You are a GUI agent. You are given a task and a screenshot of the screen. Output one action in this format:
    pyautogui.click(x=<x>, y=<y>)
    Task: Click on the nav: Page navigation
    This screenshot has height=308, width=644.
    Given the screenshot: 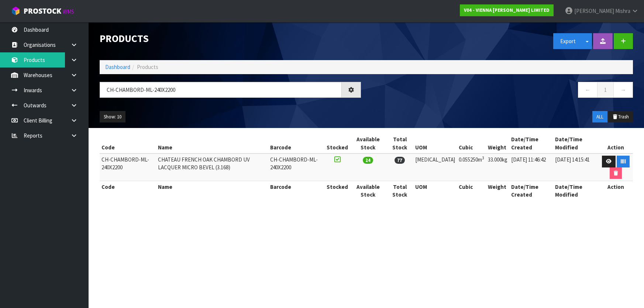 What is the action you would take?
    pyautogui.click(x=503, y=91)
    